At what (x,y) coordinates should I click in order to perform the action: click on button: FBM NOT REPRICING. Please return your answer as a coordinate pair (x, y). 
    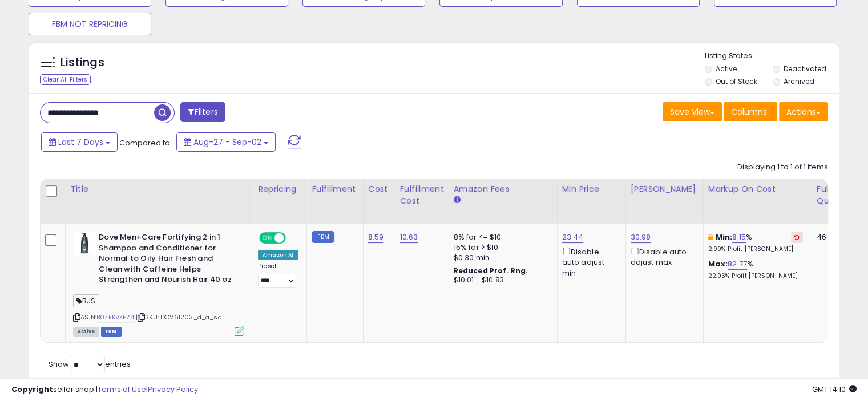
    Looking at the image, I should click on (90, 24).